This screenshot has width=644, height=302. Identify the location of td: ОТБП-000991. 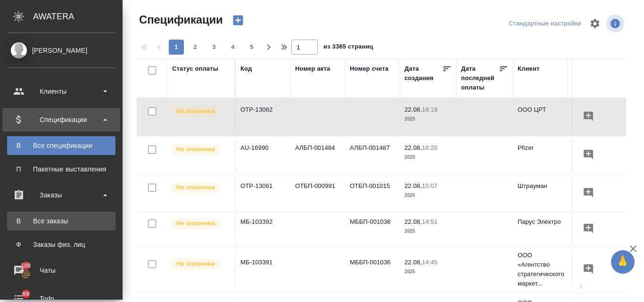
(318, 193).